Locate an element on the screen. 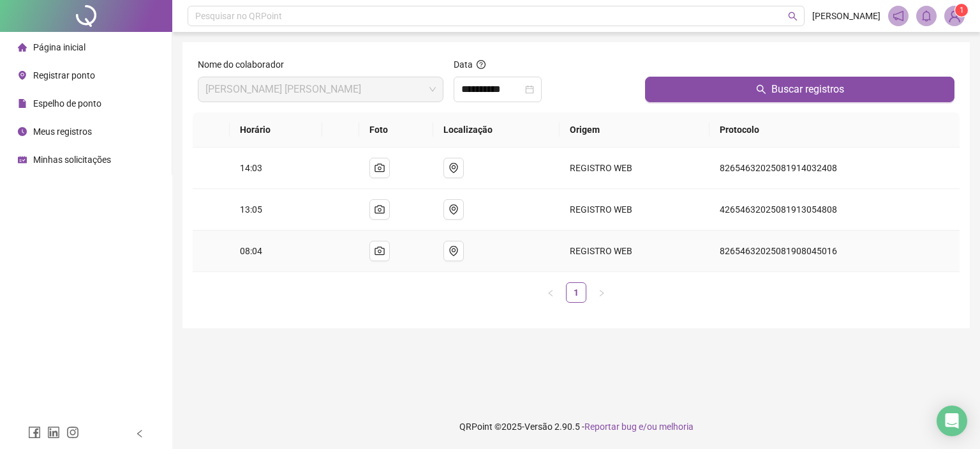 This screenshot has width=980, height=449. td: 82654632025081914032408 is located at coordinates (834, 168).